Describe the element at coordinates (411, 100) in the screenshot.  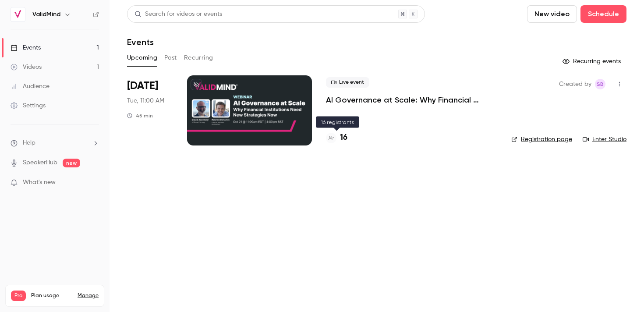
I see `a: AI Governance at Scale: Why Financial Institutions Need New Strategies Now` at that location.